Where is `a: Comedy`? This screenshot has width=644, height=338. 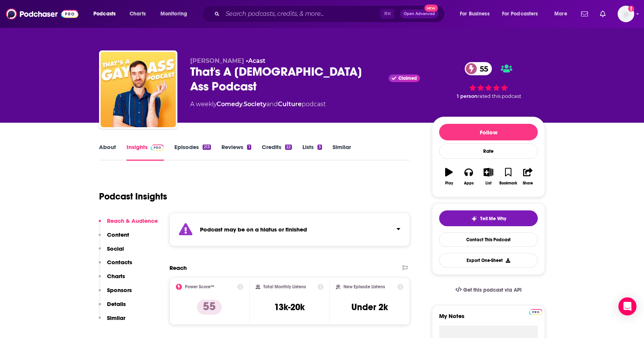
a: Comedy is located at coordinates (229, 104).